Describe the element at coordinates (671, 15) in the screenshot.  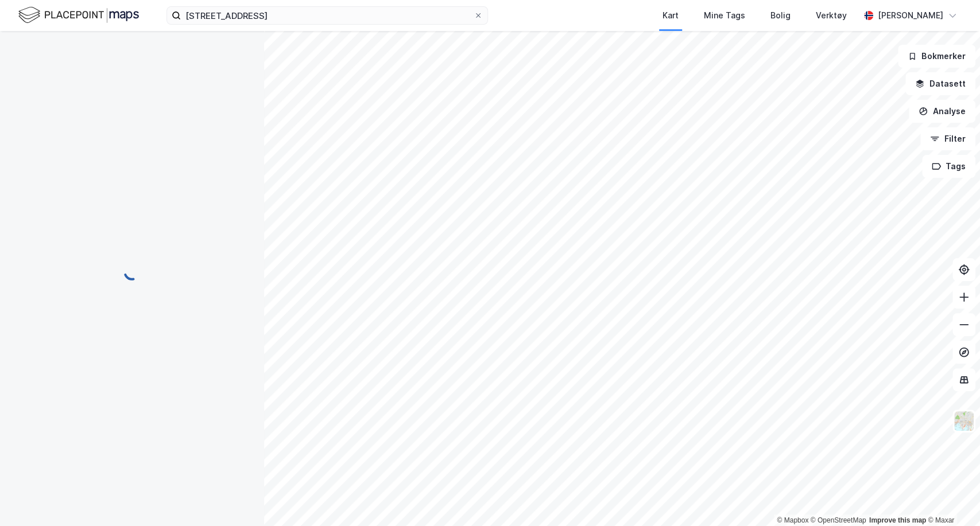
I see `div: Kart` at that location.